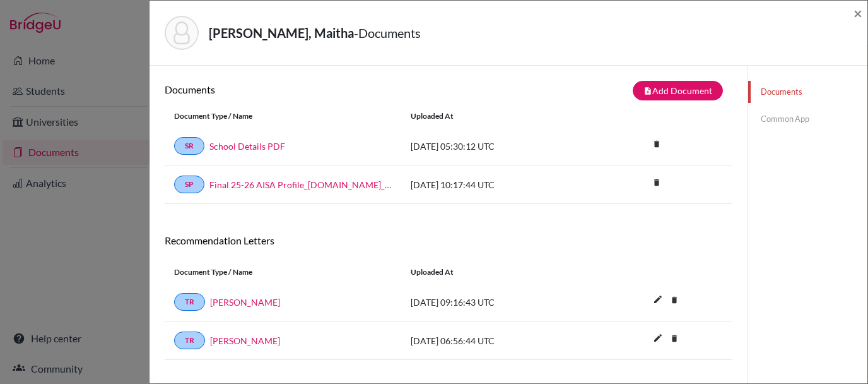  I want to click on a: Common App, so click(808, 119).